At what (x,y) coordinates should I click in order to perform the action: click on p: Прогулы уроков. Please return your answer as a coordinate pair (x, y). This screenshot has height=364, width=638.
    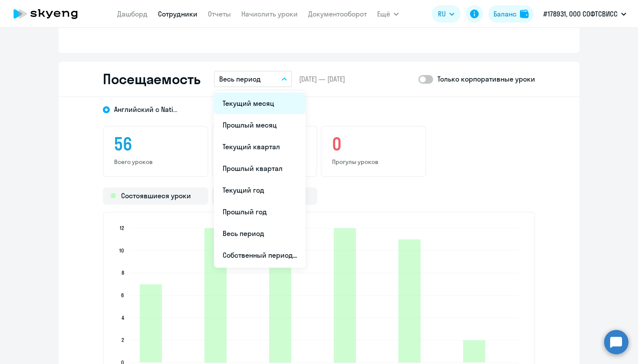
    Looking at the image, I should click on (373, 162).